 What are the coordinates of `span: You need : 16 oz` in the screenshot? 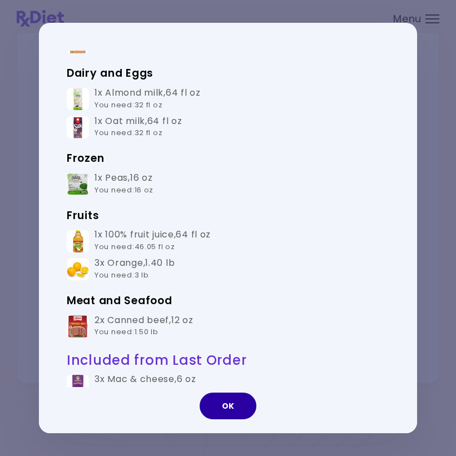 It's located at (124, 190).